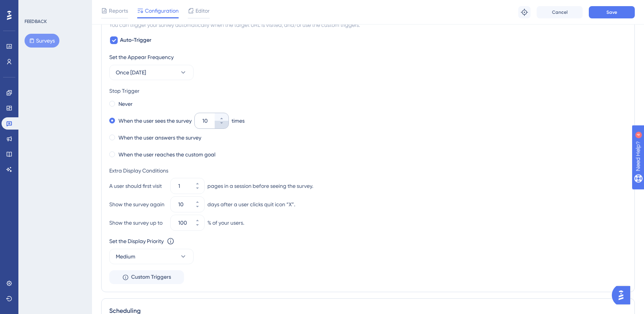 This screenshot has width=644, height=314. Describe the element at coordinates (238, 121) in the screenshot. I see `div: times` at that location.